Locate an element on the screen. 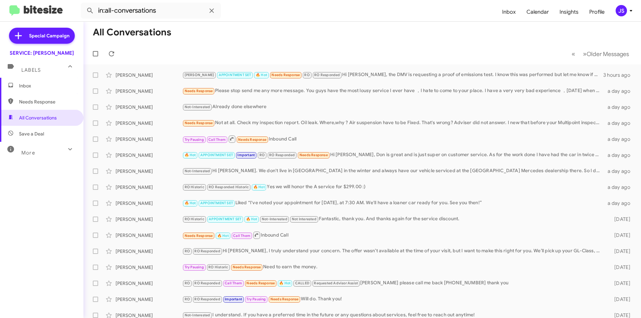 The image size is (641, 318). span: RO Responded Historic is located at coordinates (229, 187).